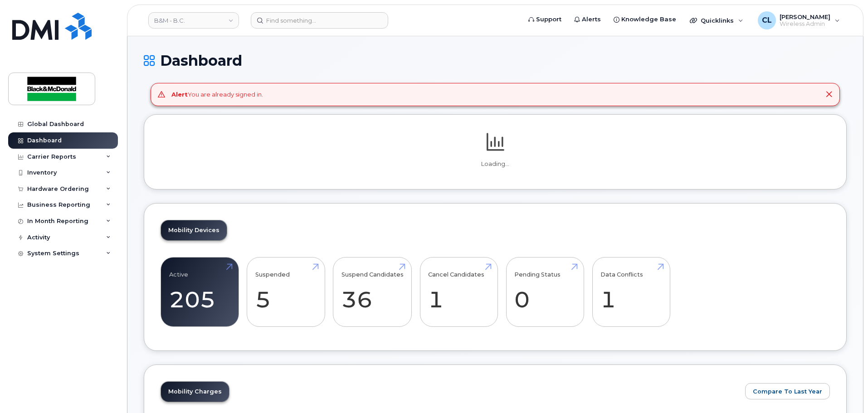 The width and height of the screenshot is (868, 413). I want to click on a: Active 205, so click(199, 292).